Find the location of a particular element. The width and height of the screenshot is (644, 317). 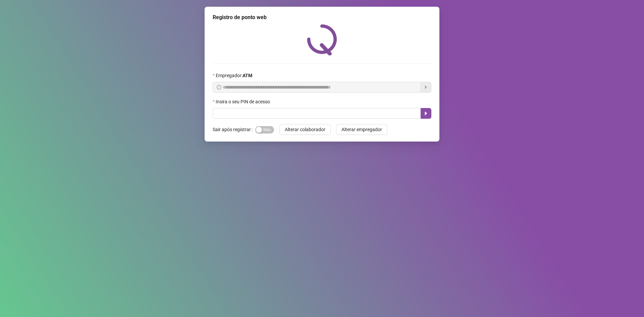

label: Insira o seu PIN de acesso is located at coordinates (244, 102).